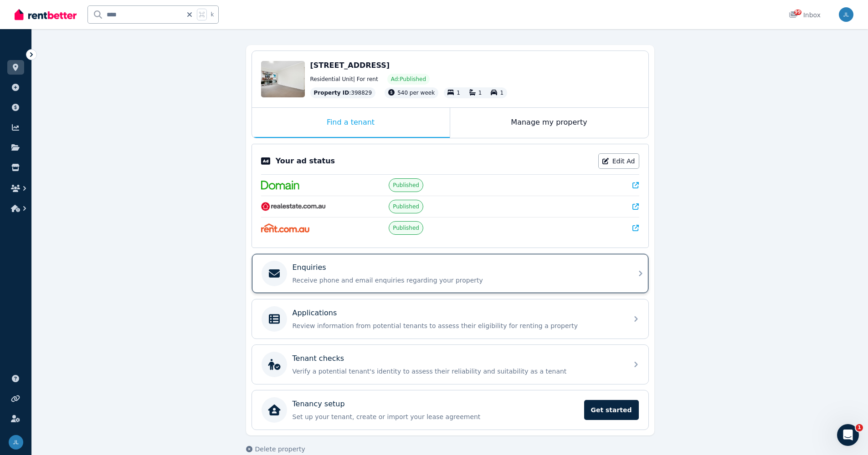  Describe the element at coordinates (276, 450) in the screenshot. I see `button: Delete property` at that location.